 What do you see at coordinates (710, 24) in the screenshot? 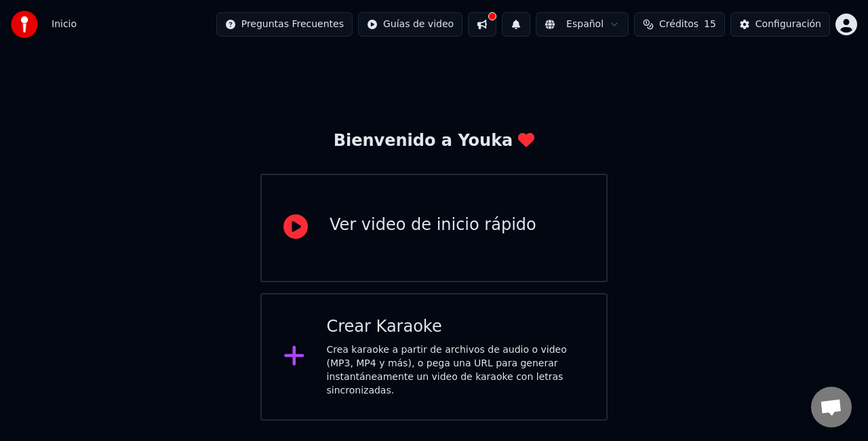
I see `span: 15` at bounding box center [710, 24].